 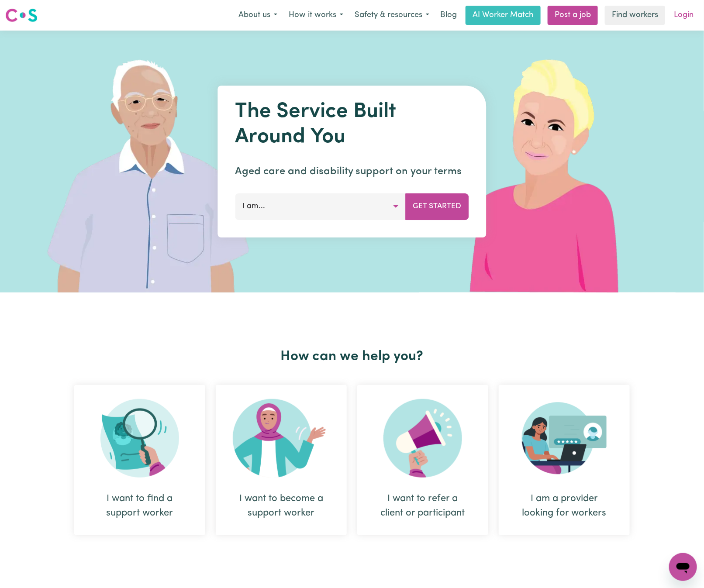 What do you see at coordinates (352, 357) in the screenshot?
I see `h2: How can we help you?` at bounding box center [352, 357].